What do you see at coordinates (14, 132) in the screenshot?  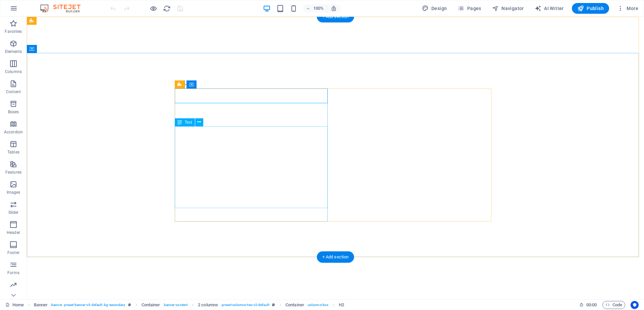 I see `p: Accordion` at bounding box center [14, 132].